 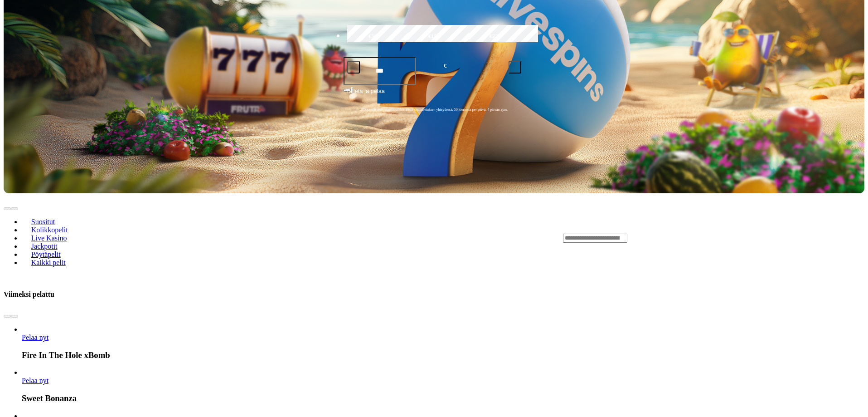 I want to click on a: Sweet Bonanza, so click(x=35, y=380).